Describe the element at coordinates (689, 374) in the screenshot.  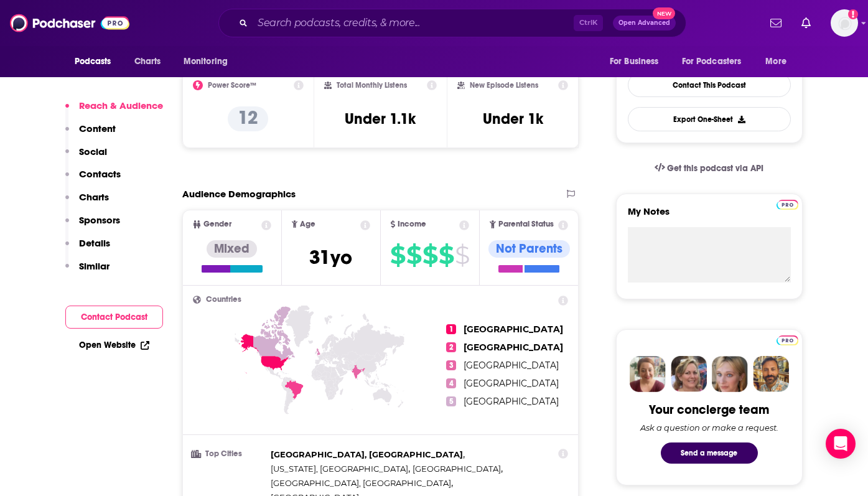
I see `img: Barbara Profile` at that location.